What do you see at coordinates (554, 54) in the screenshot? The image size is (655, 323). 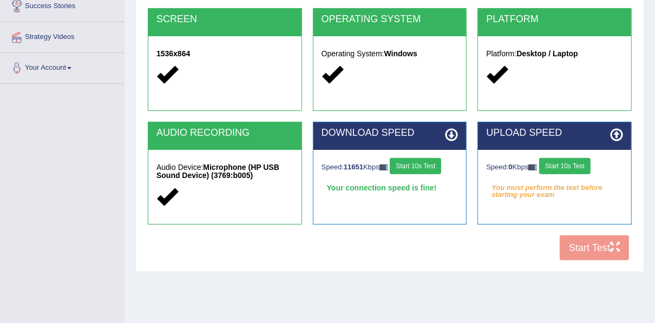 I see `h5: Platform:` at bounding box center [554, 54].